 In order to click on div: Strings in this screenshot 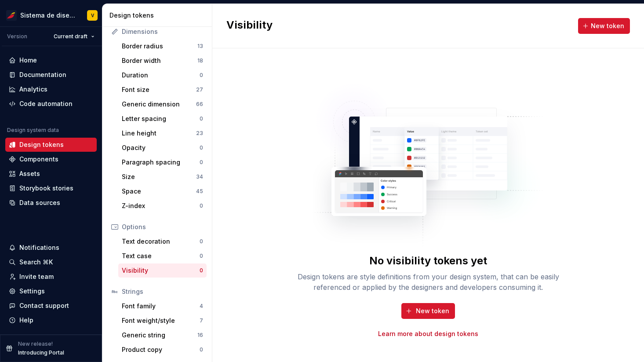, I will do `click(162, 292)`.